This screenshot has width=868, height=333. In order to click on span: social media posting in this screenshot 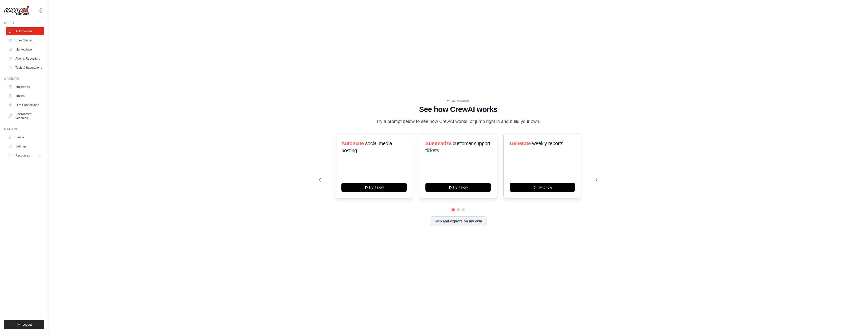, I will do `click(366, 147)`.